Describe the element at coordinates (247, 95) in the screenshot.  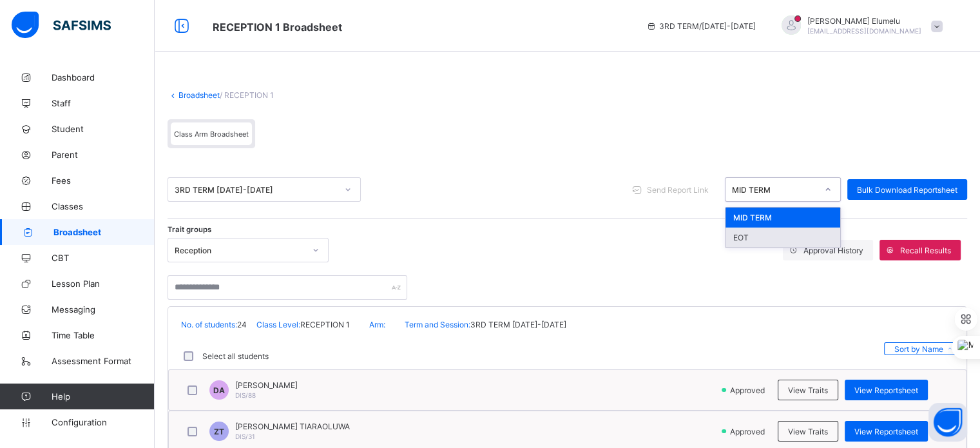
I see `span: / RECEPTION 1` at that location.